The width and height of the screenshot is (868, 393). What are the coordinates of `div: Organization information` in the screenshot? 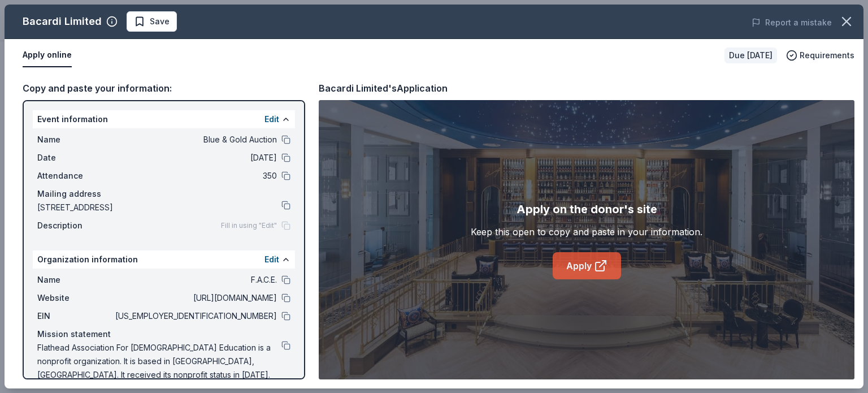 It's located at (164, 259).